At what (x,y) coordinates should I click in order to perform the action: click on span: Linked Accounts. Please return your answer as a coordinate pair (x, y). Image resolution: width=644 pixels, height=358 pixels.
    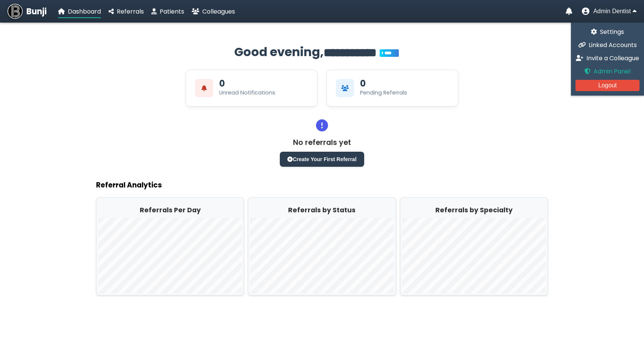
    Looking at the image, I should click on (613, 45).